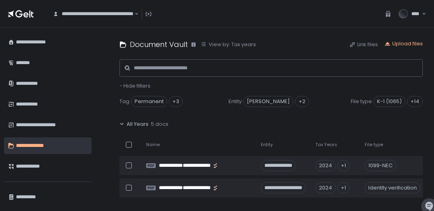 Image resolution: width=434 pixels, height=211 pixels. What do you see at coordinates (404, 44) in the screenshot?
I see `div: Upload files` at bounding box center [404, 44].